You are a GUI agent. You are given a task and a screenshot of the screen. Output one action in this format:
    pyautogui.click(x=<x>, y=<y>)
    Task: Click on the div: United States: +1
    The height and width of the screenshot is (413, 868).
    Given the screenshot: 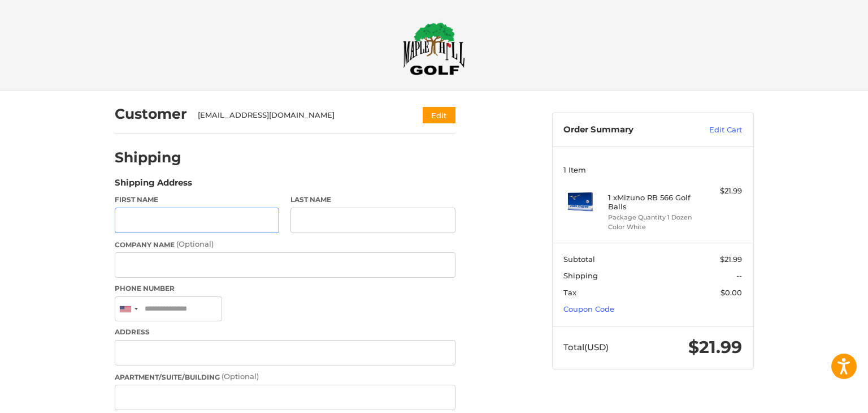 What is the action you would take?
    pyautogui.click(x=128, y=309)
    